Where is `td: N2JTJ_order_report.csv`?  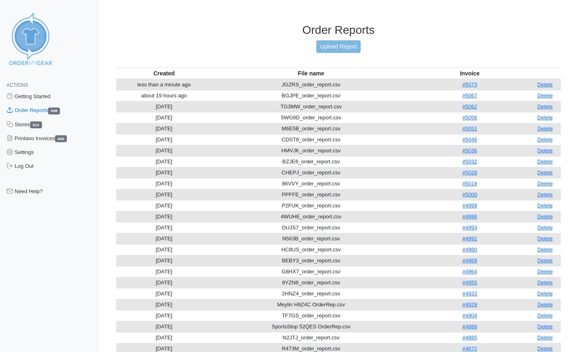 td: N2JTJ_order_report.csv is located at coordinates (311, 337).